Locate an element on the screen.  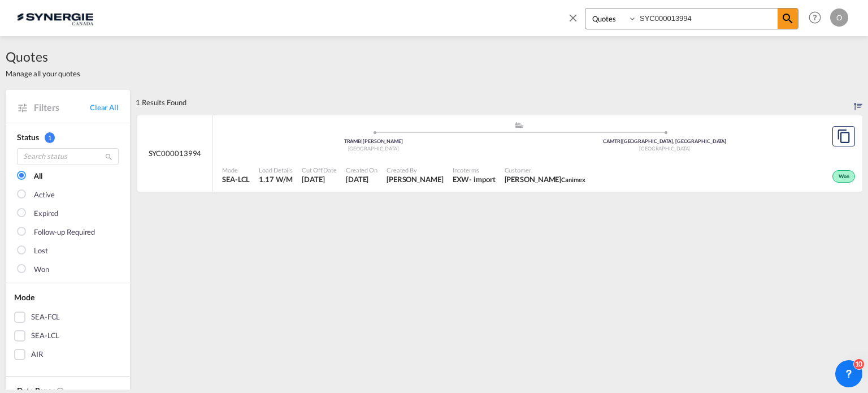
span: 1 is located at coordinates (50, 138).